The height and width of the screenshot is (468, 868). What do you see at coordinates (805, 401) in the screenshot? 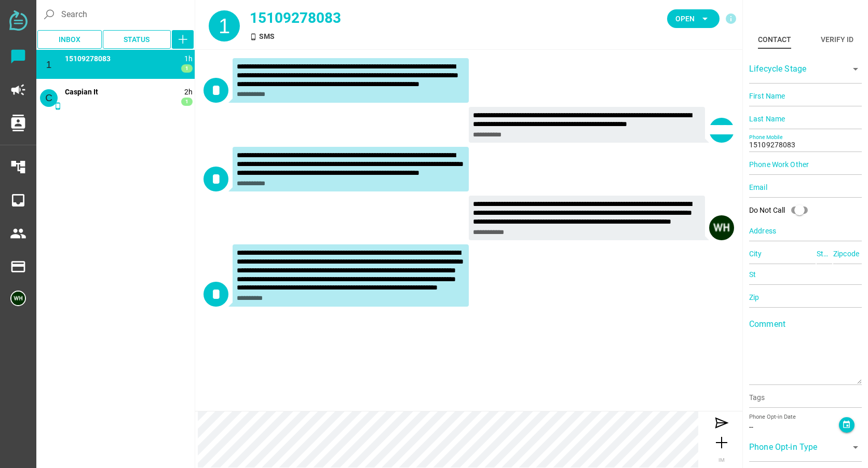
I see `input: Tags` at bounding box center [805, 401].